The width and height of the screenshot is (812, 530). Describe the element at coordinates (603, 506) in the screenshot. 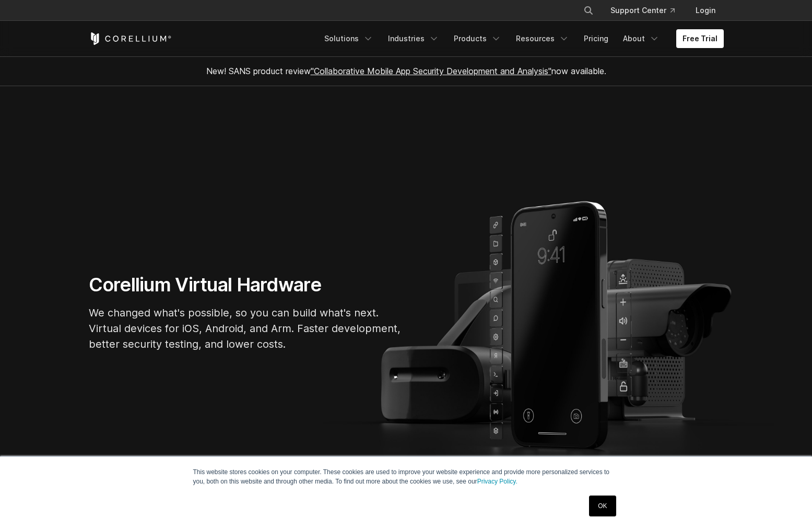

I see `a: OK` at that location.